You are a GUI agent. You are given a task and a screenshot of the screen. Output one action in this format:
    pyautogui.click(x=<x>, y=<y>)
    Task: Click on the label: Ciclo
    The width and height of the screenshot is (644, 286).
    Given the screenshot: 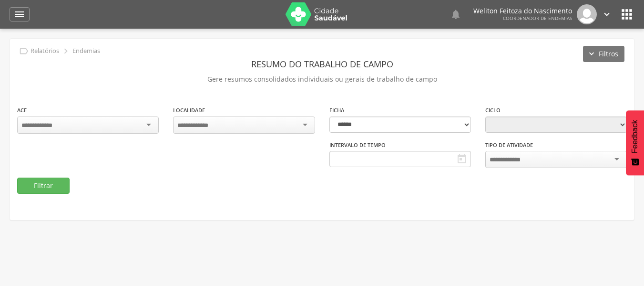 What is the action you would take?
    pyautogui.click(x=493, y=110)
    